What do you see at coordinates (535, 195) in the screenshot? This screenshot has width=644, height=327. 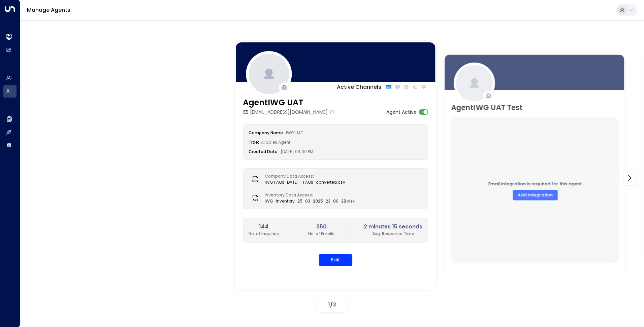 I see `button: Add Integration` at bounding box center [535, 195].